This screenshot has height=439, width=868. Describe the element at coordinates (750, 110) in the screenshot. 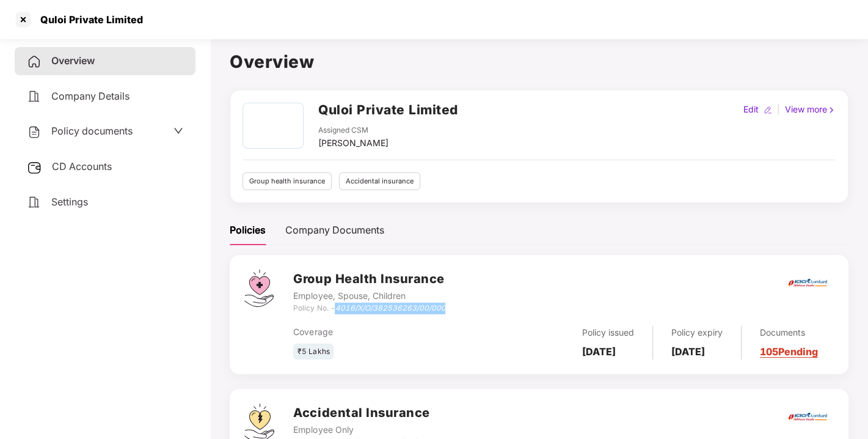

I see `div: Edit` at that location.